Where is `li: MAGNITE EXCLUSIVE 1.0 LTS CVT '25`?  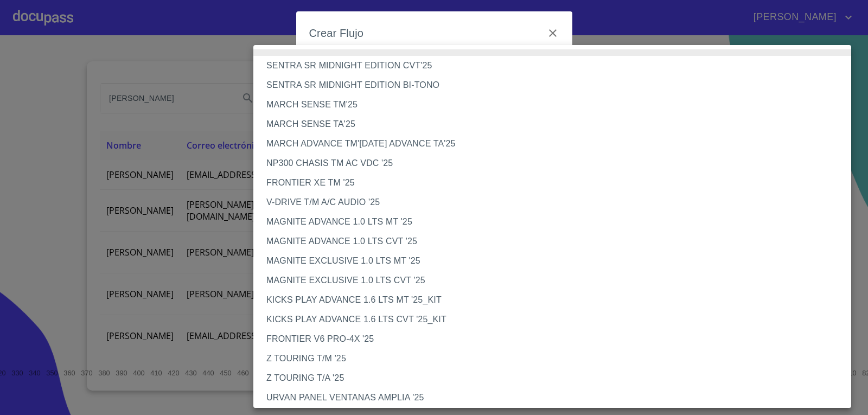
li: MAGNITE EXCLUSIVE 1.0 LTS CVT '25 is located at coordinates (556, 280).